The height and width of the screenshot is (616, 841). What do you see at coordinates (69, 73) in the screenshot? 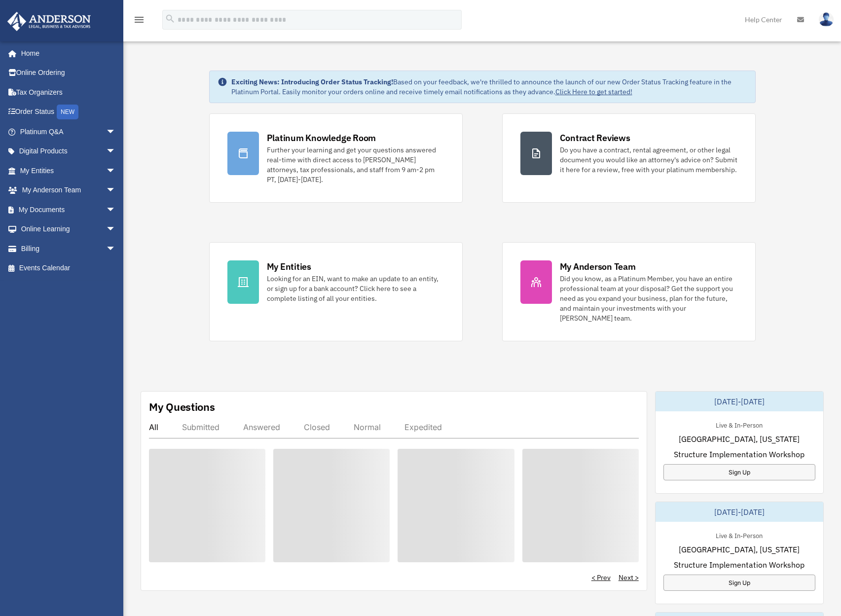
I see `a: Online Ordering` at bounding box center [69, 73].